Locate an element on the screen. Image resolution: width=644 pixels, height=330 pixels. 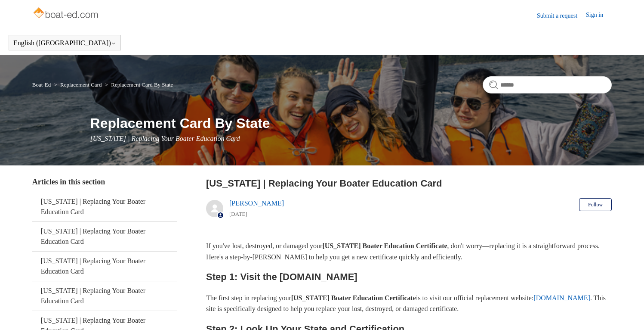
button: Follow Article is located at coordinates (595, 204).